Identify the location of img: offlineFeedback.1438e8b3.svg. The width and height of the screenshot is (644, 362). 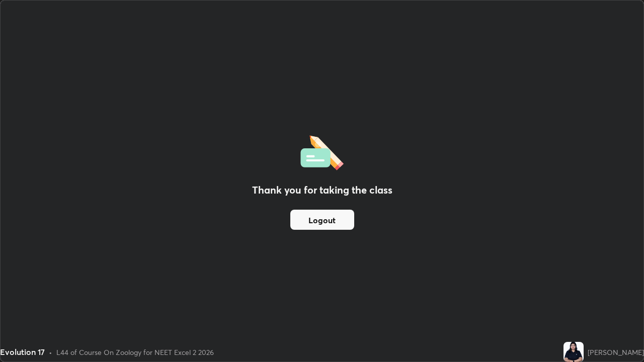
(322, 152).